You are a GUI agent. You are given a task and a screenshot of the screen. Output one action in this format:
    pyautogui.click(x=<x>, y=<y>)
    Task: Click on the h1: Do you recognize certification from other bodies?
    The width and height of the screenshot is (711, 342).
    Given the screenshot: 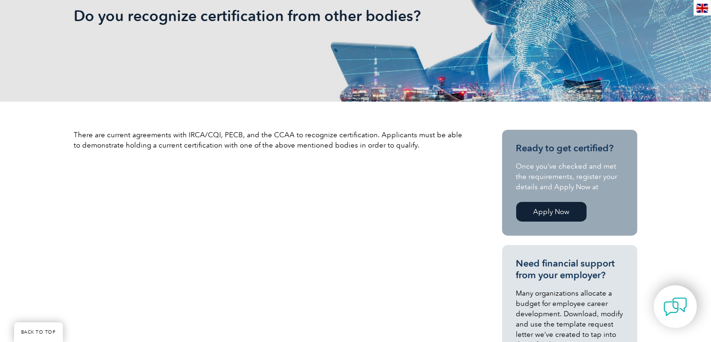 What is the action you would take?
    pyautogui.click(x=254, y=15)
    